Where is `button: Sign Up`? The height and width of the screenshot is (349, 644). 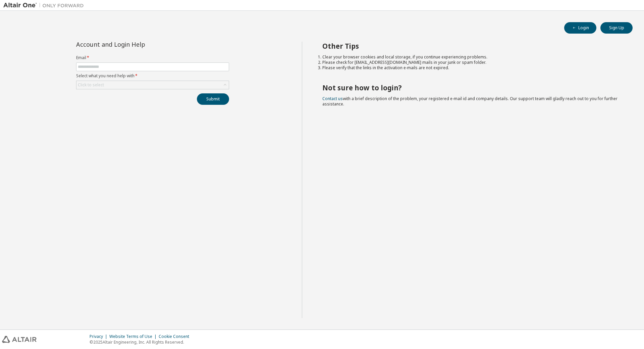
button: Sign Up is located at coordinates (616, 28).